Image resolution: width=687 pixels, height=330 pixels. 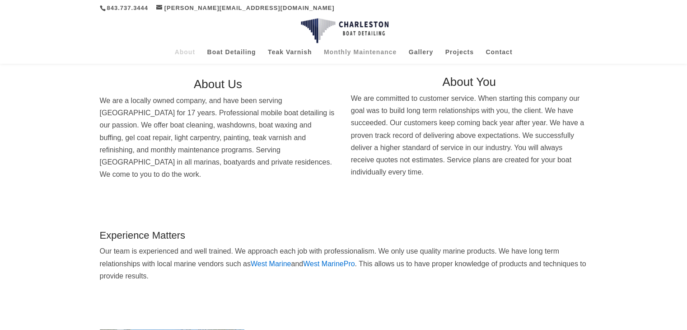 What do you see at coordinates (470, 84) in the screenshot?
I see `h2: About You` at bounding box center [470, 84].